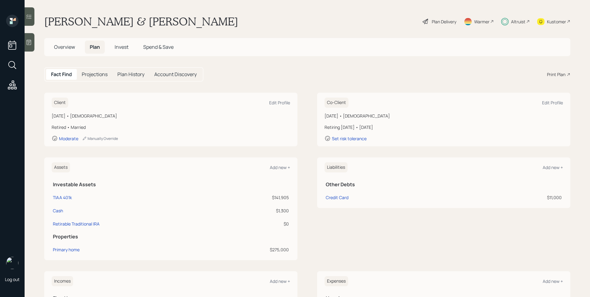 Image resolution: width=590 pixels, height=297 pixels. What do you see at coordinates (64, 47) in the screenshot?
I see `span: Overview` at bounding box center [64, 47].